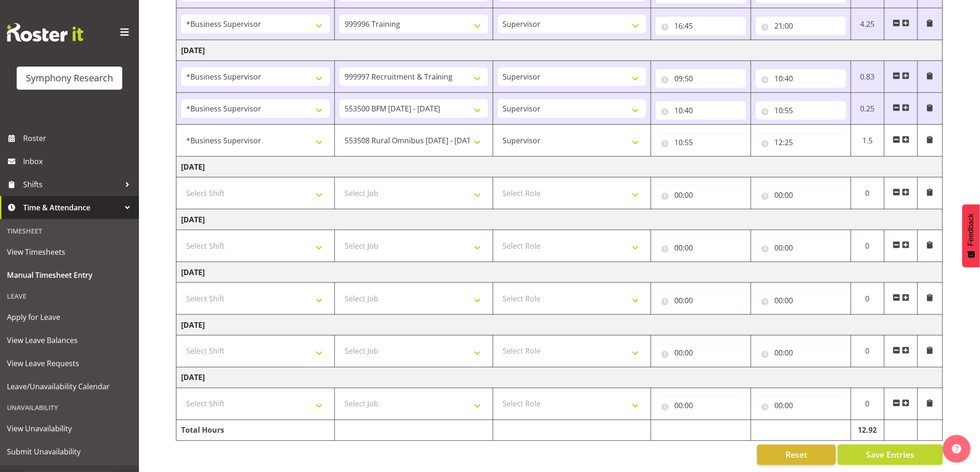 The height and width of the screenshot is (472, 980). Describe the element at coordinates (867, 109) in the screenshot. I see `td: 0.25` at that location.